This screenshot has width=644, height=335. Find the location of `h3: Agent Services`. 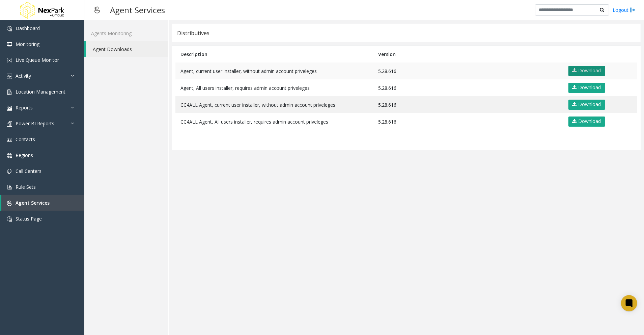

h3: Agent Services is located at coordinates (137, 10).